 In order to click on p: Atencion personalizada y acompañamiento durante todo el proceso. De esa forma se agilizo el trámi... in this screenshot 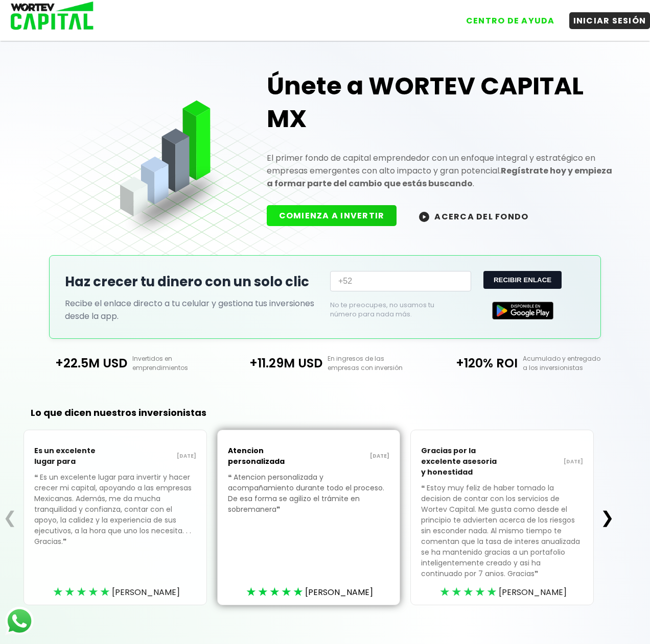, I will do `click(308, 502)`.